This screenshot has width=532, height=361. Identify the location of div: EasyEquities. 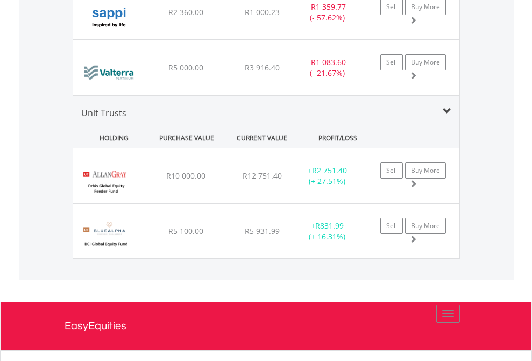
(266, 326).